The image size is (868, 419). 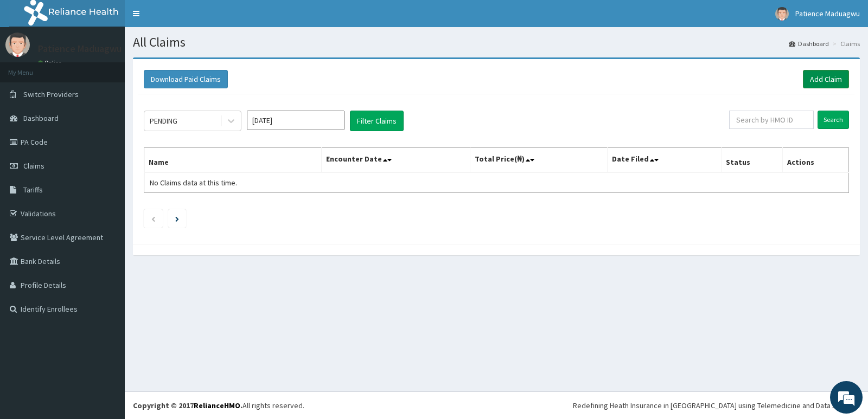 I want to click on a: Online, so click(x=51, y=63).